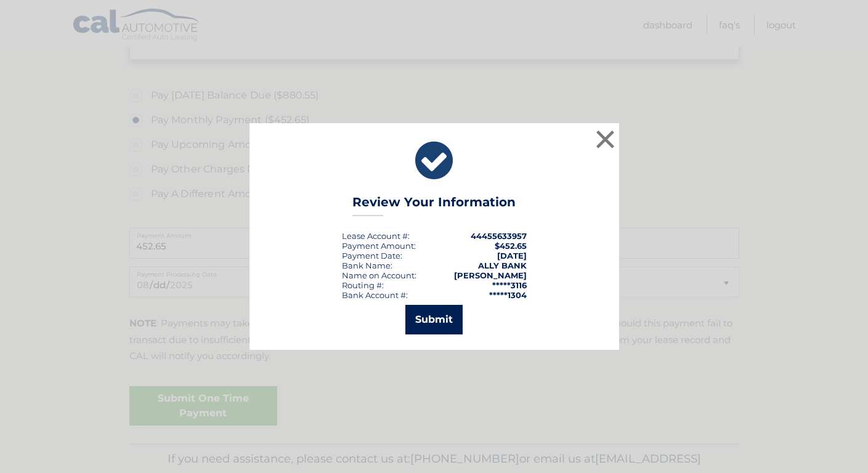  What do you see at coordinates (376, 236) in the screenshot?
I see `div: Lease Account #:` at bounding box center [376, 236].